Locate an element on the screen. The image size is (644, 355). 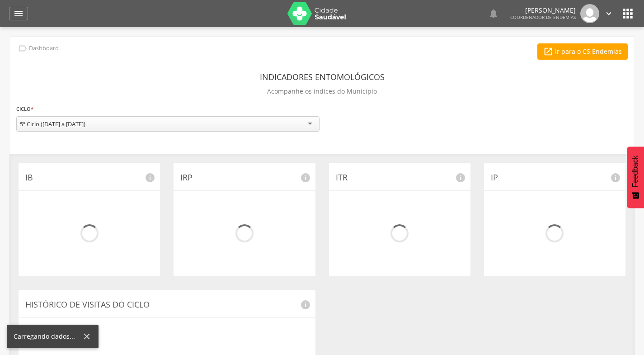
p: IB is located at coordinates (89, 178).